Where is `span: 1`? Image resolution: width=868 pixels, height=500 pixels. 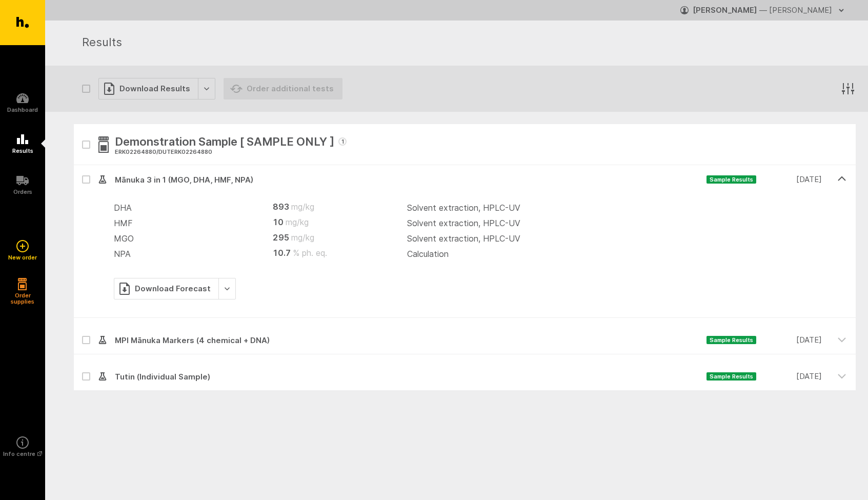
span: 1 is located at coordinates (343, 142).